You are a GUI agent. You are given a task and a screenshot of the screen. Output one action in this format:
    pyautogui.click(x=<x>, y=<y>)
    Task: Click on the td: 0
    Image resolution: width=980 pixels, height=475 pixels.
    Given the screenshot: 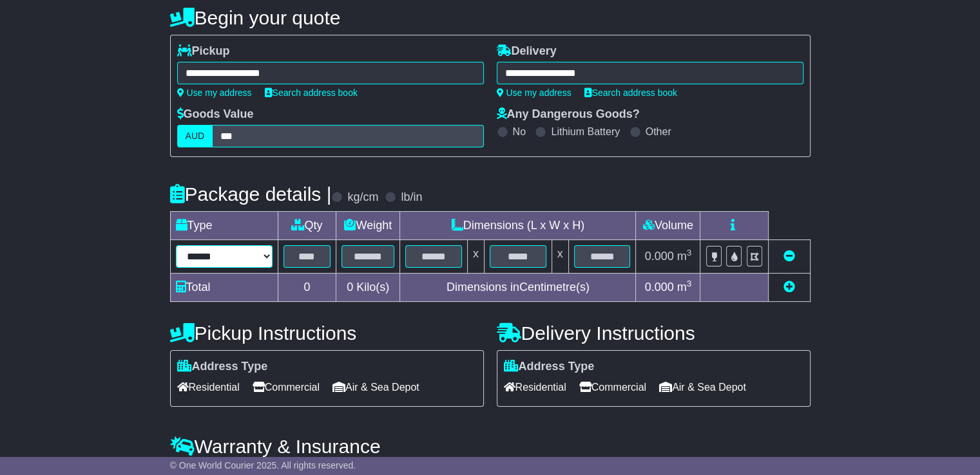 What is the action you would take?
    pyautogui.click(x=307, y=288)
    